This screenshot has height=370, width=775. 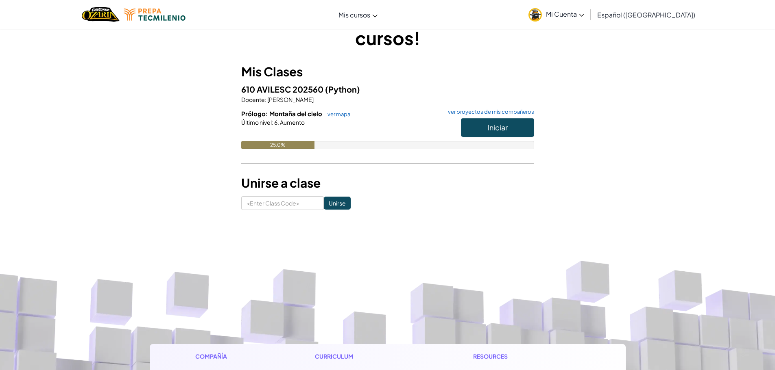 I want to click on input: <Enter Class Code>, so click(x=282, y=203).